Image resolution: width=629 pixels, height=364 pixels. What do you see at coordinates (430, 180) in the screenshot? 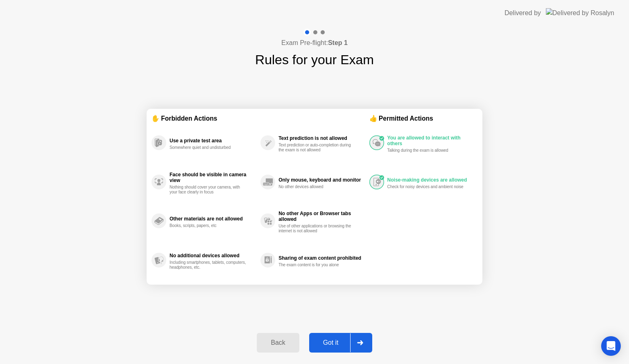
I see `div: Noise-making devices are allowed` at bounding box center [430, 180].